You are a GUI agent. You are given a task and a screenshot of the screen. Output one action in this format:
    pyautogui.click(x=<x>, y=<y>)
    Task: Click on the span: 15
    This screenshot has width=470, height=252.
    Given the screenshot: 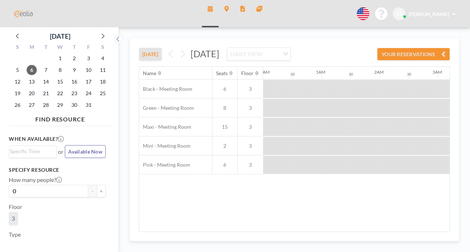 What is the action you would take?
    pyautogui.click(x=225, y=127)
    